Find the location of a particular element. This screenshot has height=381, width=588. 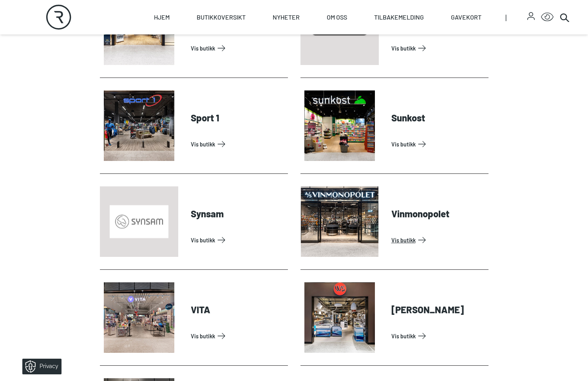

a: Vis Butikk: Sparebanken Øst is located at coordinates (439, 48).